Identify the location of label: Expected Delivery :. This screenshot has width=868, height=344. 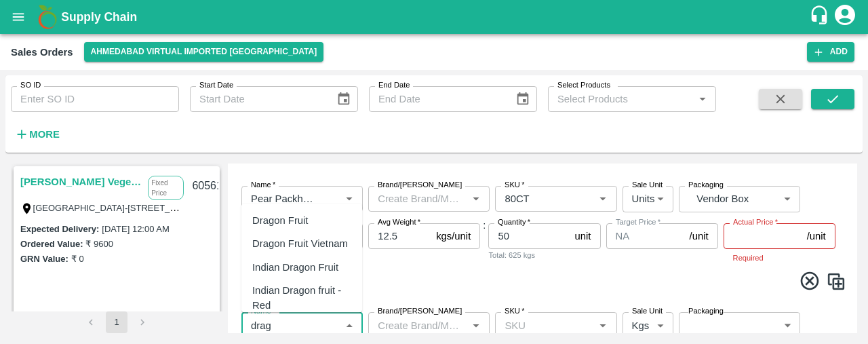
(60, 229).